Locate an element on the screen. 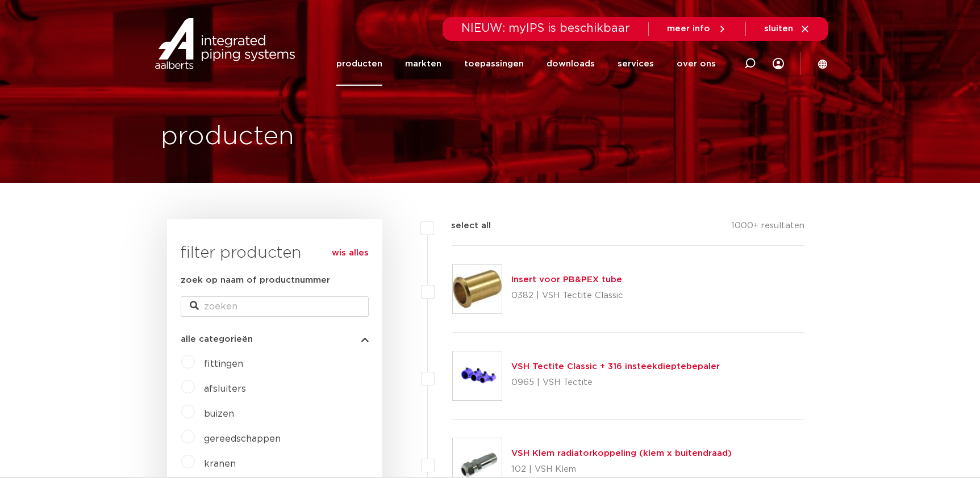 The width and height of the screenshot is (980, 478). a: meer info is located at coordinates (697, 29).